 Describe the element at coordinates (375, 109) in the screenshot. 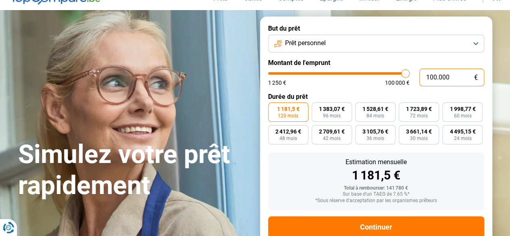

I see `span: 1 528,61 €` at that location.